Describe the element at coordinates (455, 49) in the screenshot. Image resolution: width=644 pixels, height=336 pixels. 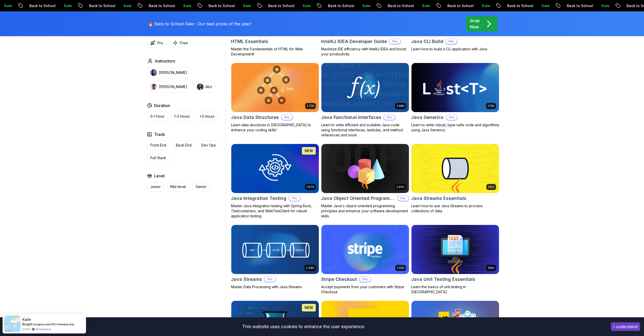
I see `p: Learn how to build a CLI application with Java.` at that location.